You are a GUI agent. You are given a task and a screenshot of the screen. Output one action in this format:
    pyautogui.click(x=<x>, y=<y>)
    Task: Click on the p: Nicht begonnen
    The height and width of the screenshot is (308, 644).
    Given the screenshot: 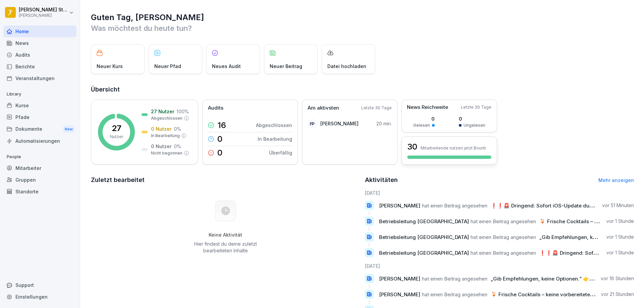 What is the action you would take?
    pyautogui.click(x=167, y=153)
    